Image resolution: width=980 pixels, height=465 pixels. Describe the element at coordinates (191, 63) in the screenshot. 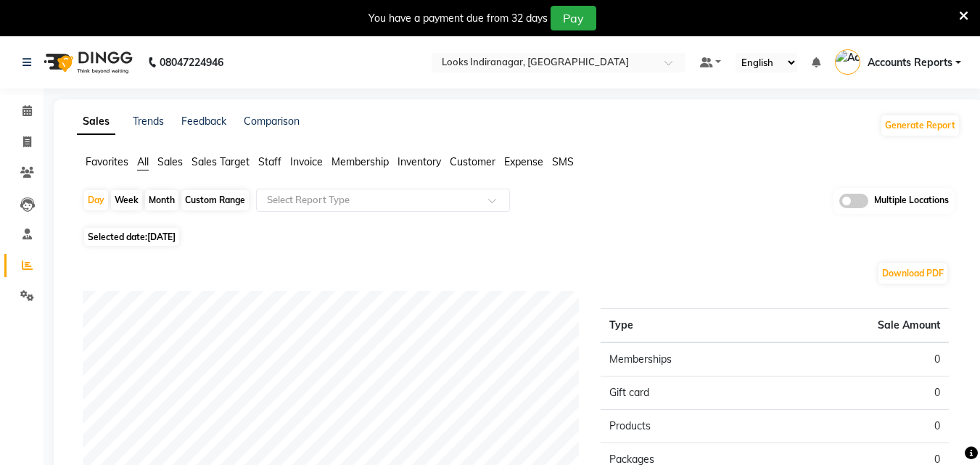

I see `b: 08047224946` at that location.